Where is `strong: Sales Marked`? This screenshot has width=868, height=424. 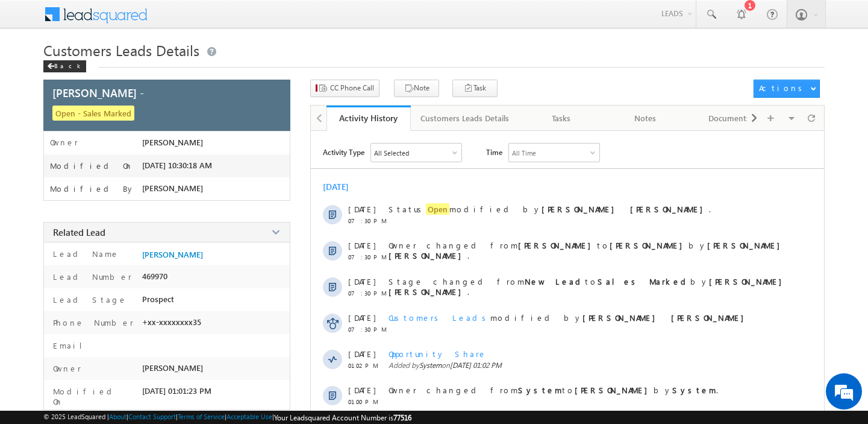 strong: Sales Marked is located at coordinates (644, 281).